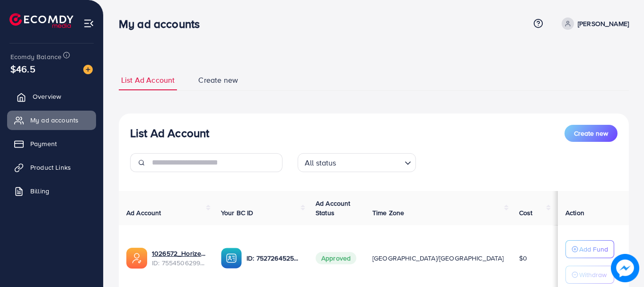 The image size is (644, 287). What do you see at coordinates (169, 133) in the screenshot?
I see `h3: List Ad Account` at bounding box center [169, 133].